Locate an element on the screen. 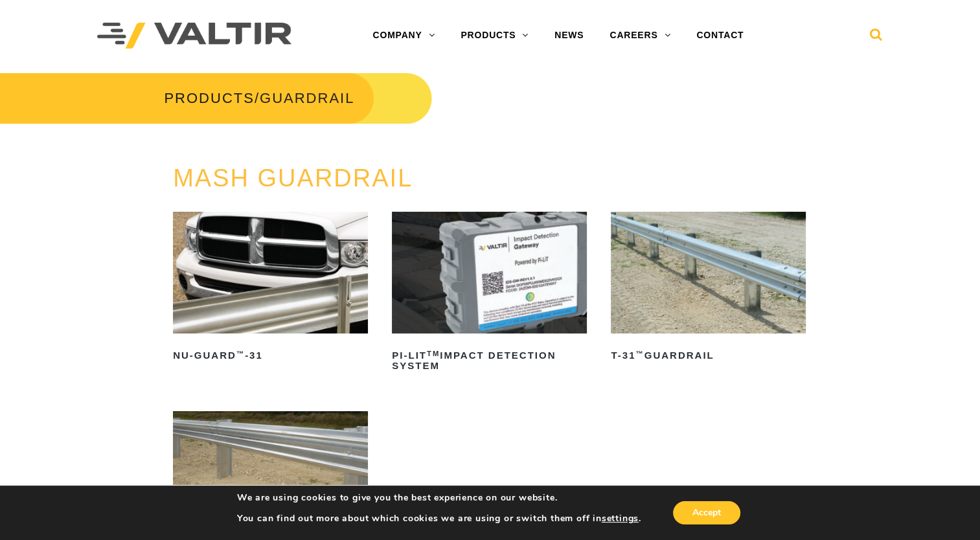 This screenshot has height=540, width=980. a: CONTACT is located at coordinates (720, 36).